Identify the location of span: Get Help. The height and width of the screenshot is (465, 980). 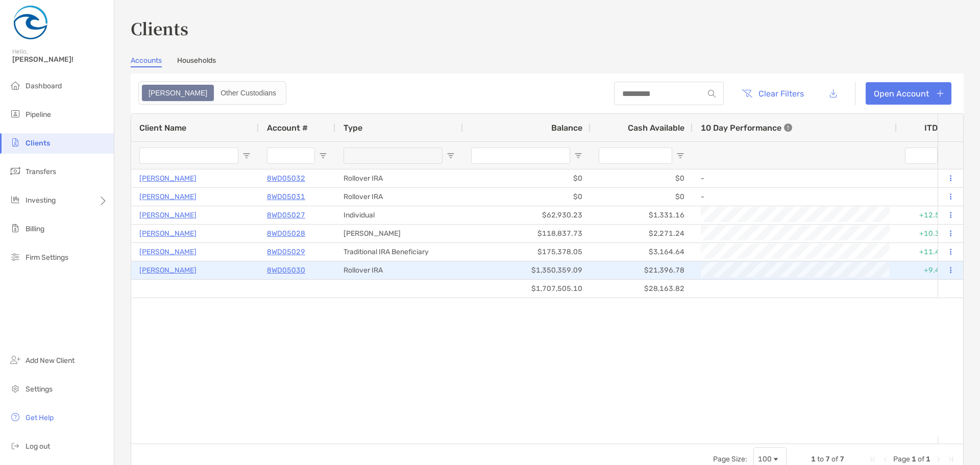
(39, 417).